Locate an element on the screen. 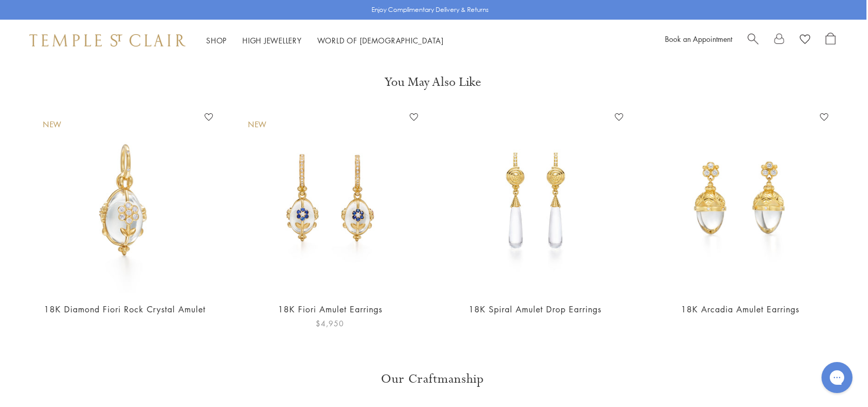  img: P51889-E11FIORI is located at coordinates (125, 201).